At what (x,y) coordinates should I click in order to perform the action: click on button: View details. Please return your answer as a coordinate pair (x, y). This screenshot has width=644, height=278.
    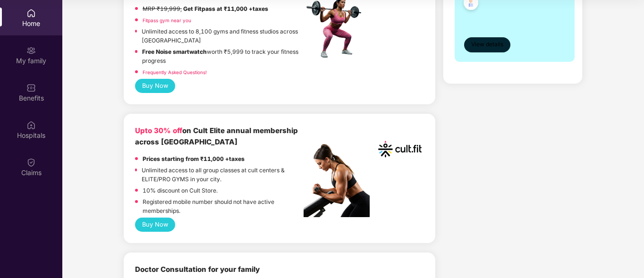
    Looking at the image, I should click on (487, 45).